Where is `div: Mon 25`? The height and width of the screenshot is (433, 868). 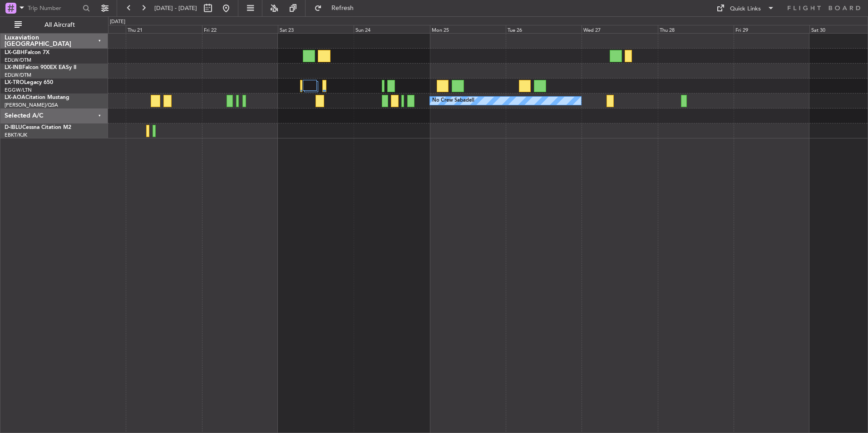 div: Mon 25 is located at coordinates (467, 29).